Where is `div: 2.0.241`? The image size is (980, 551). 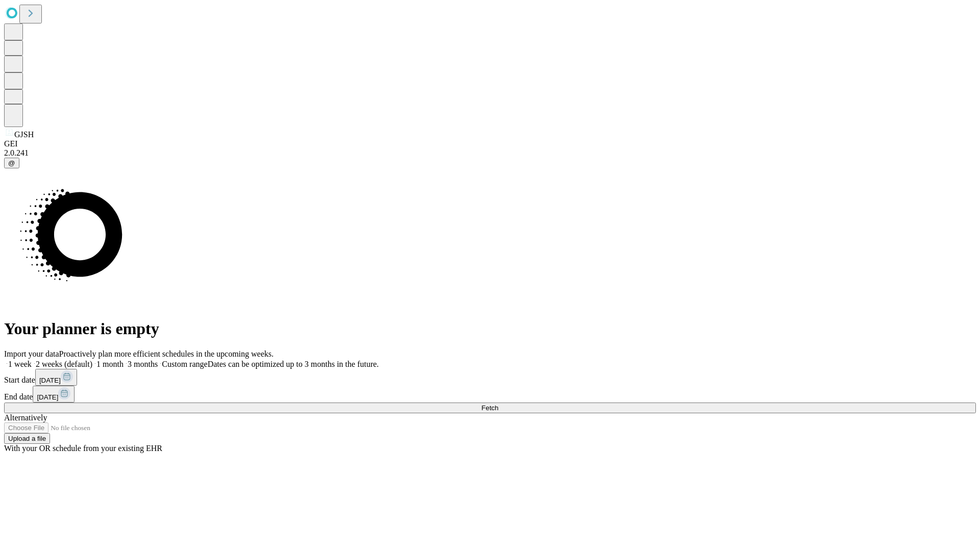
div: 2.0.241 is located at coordinates (490, 153).